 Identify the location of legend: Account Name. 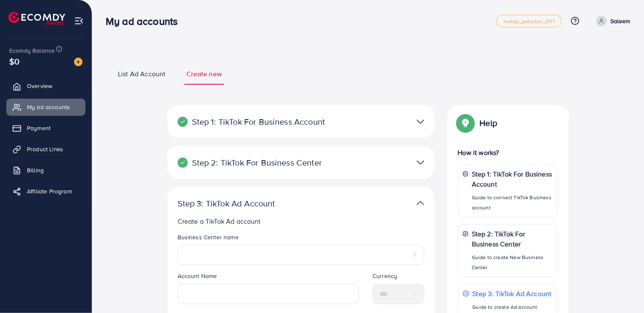
(269, 277).